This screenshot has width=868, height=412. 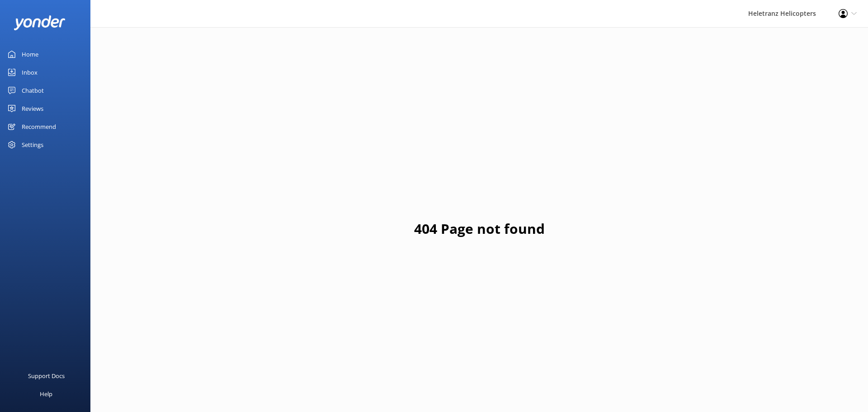 What do you see at coordinates (46, 376) in the screenshot?
I see `div: Support Docs` at bounding box center [46, 376].